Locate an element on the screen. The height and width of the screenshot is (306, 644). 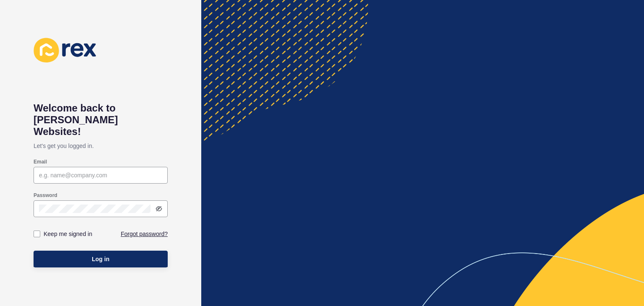
label: Email is located at coordinates (40, 162).